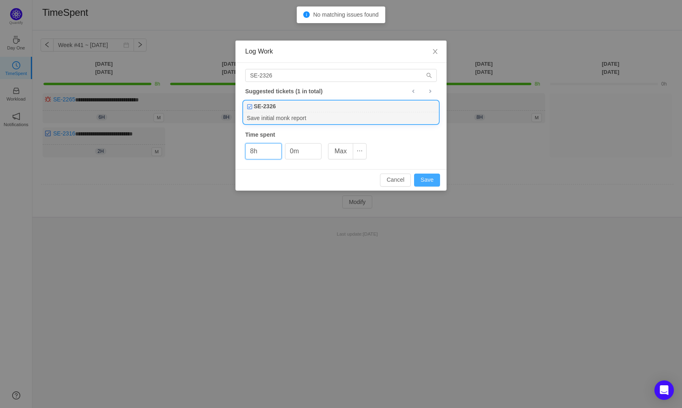 This screenshot has width=682, height=408. What do you see at coordinates (341, 91) in the screenshot?
I see `div: Suggested tickets (1 in total)` at bounding box center [341, 91].